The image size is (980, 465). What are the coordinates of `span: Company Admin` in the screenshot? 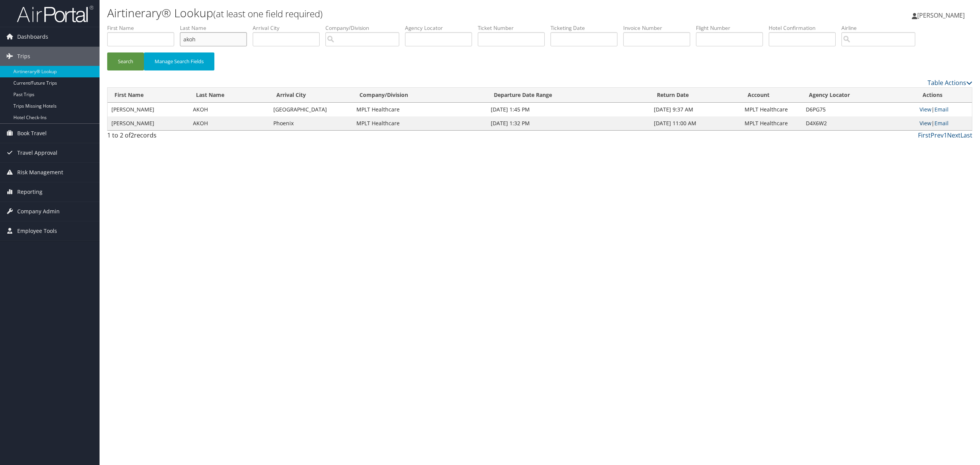 It's located at (39, 212).